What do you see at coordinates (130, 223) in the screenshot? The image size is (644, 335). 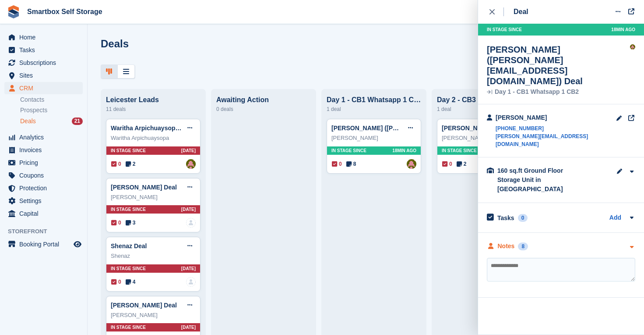 I see `span: 3` at bounding box center [130, 223].